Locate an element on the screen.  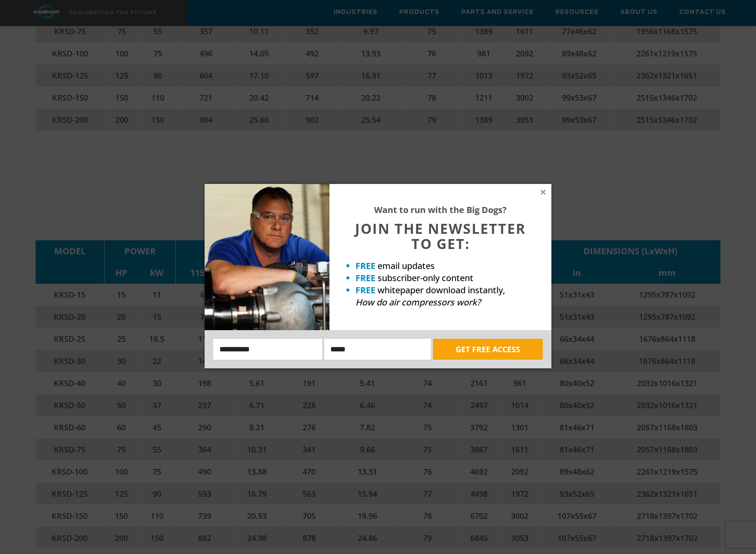
input: Name: is located at coordinates (267, 349).